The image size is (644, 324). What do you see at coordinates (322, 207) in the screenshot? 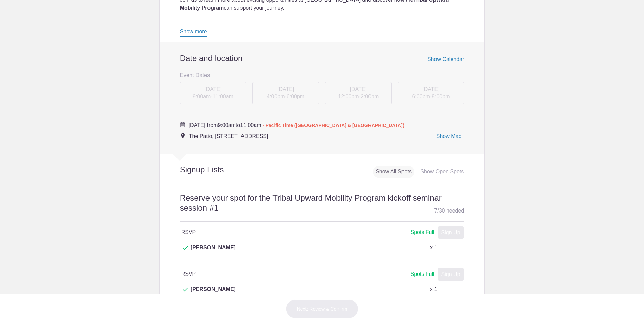
I see `h2: Reserve your spot for the Tribal Upward Mobility Program kickoff seminar session #1` at bounding box center [322, 207].